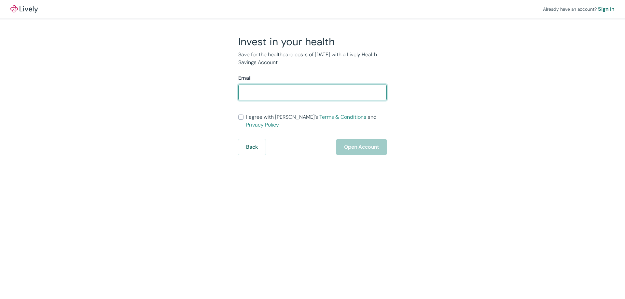 This screenshot has width=625, height=299. What do you see at coordinates (245, 78) in the screenshot?
I see `label: Email` at bounding box center [245, 78].